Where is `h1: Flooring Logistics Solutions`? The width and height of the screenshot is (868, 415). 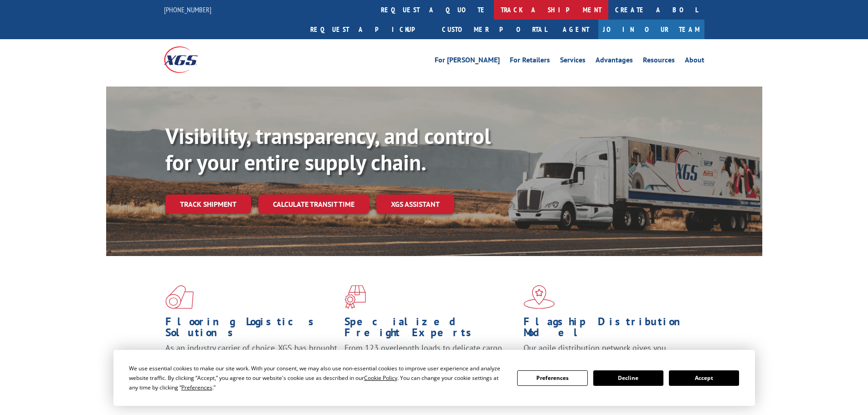
h1: Flooring Logistics Solutions is located at coordinates (251, 330).